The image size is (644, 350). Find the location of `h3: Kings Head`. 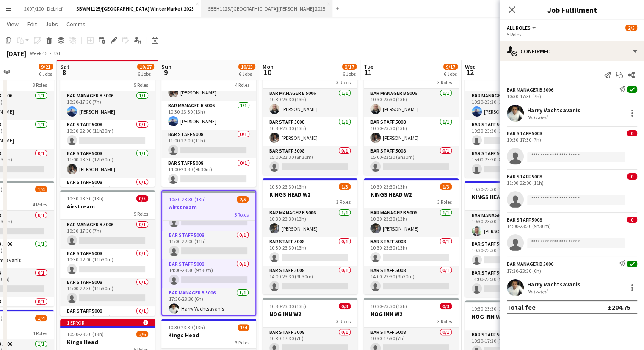

h3: Kings Head is located at coordinates (107, 342).